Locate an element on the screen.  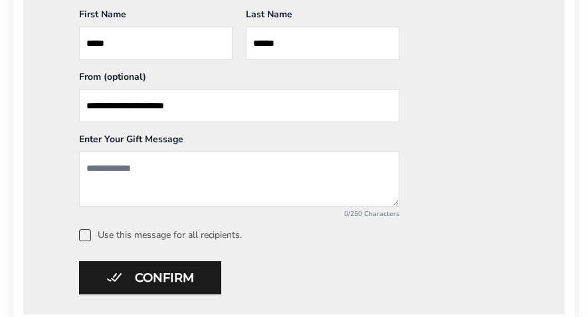
div: Last Name is located at coordinates (322, 17).